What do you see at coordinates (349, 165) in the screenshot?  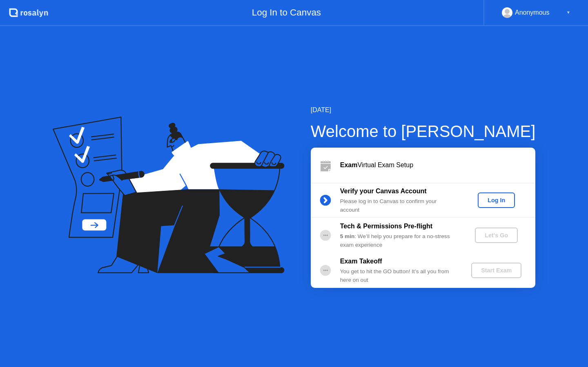 I see `b: Exam` at bounding box center [349, 165].